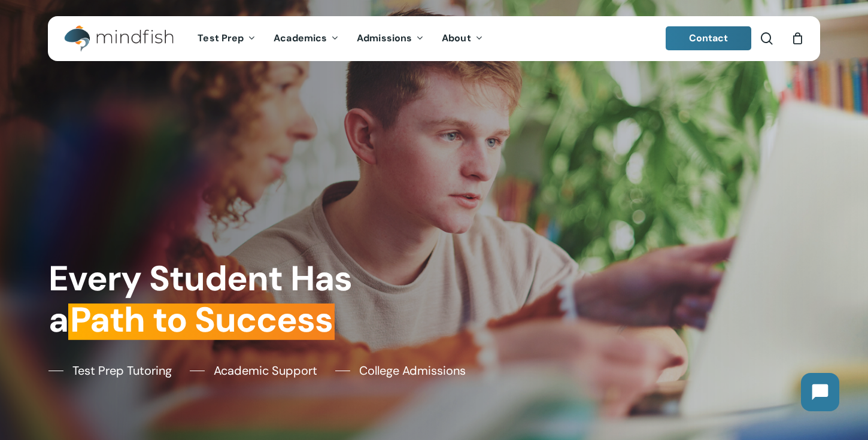 This screenshot has height=440, width=868. What do you see at coordinates (220, 37) in the screenshot?
I see `span: Test Prep` at bounding box center [220, 37].